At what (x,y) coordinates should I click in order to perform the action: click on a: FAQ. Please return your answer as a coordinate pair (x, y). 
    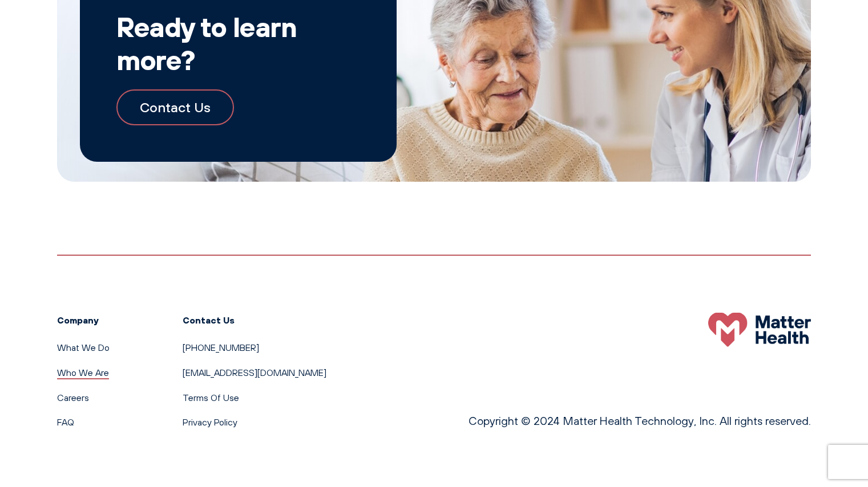
    Looking at the image, I should click on (66, 422).